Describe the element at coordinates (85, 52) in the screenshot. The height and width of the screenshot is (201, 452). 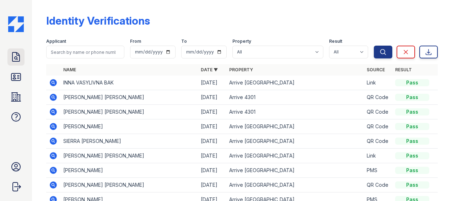
I see `input: Search by name or phone number` at that location.